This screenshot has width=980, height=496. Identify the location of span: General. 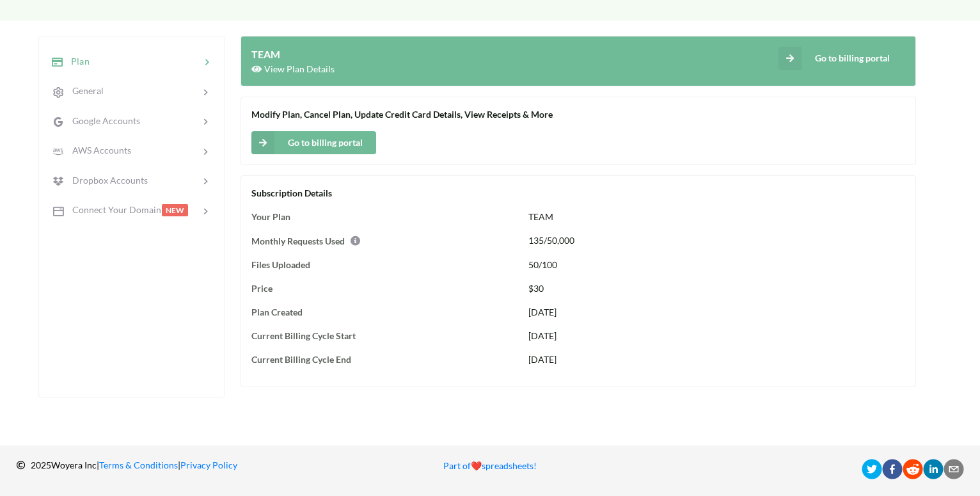
(84, 90).